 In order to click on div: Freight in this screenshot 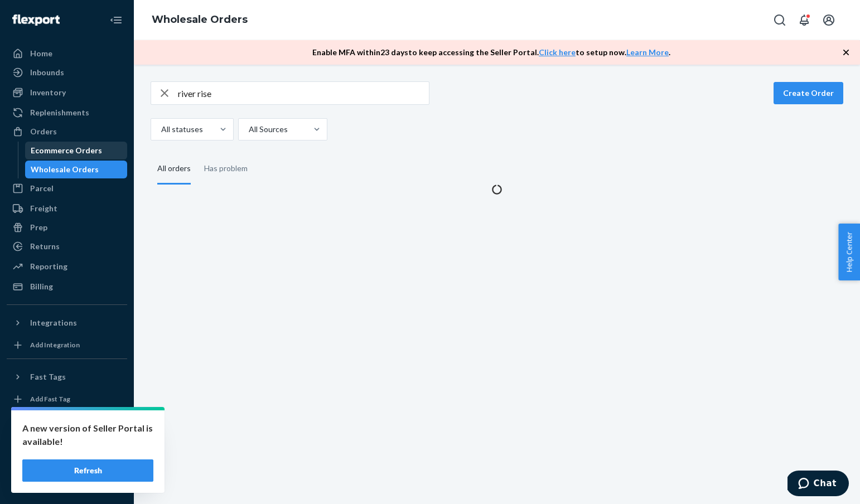, I will do `click(44, 208)`.